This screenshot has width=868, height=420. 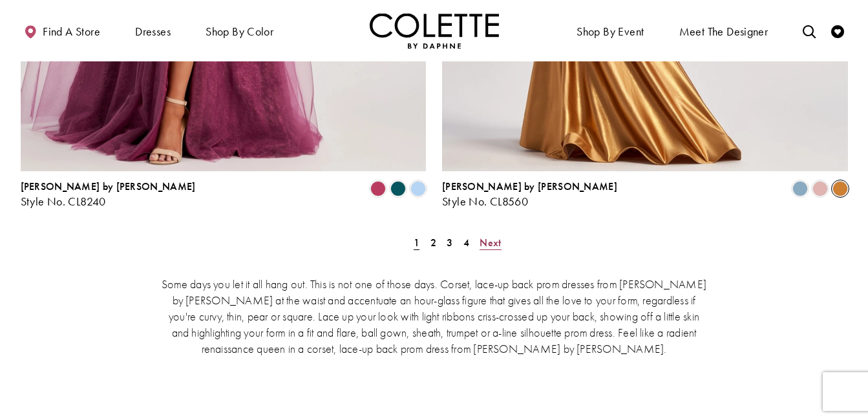 I want to click on span: 2, so click(x=433, y=242).